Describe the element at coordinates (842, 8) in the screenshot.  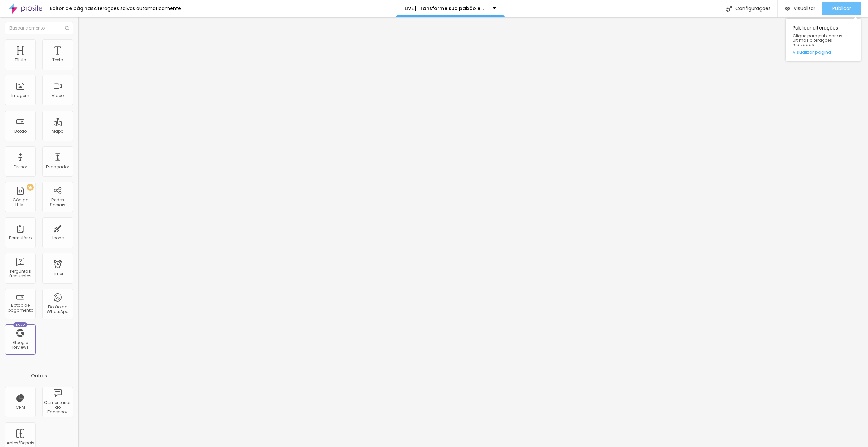
I see `button: Publicar` at that location.